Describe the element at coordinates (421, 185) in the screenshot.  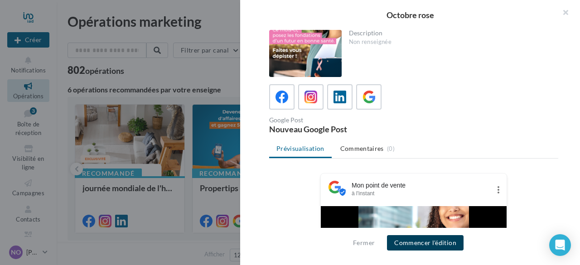
I see `div: Mon point de vente` at that location.